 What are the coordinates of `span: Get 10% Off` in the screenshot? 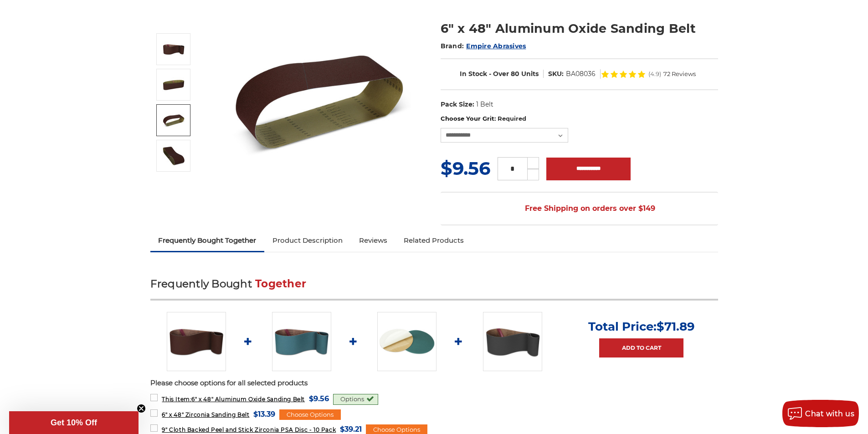 It's located at (74, 423).